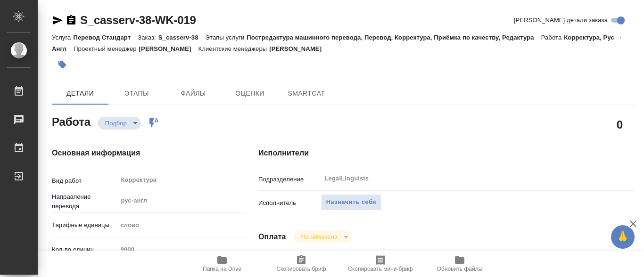  I want to click on span: Детали, so click(80, 93).